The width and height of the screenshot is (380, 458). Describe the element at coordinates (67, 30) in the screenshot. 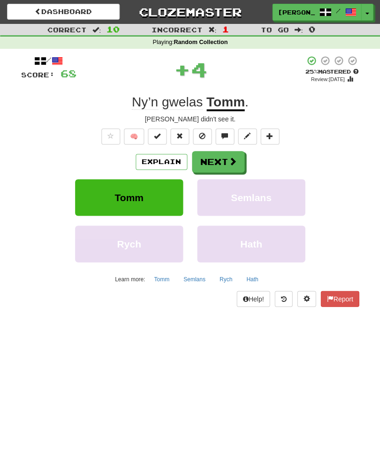

I see `span: Correct` at that location.